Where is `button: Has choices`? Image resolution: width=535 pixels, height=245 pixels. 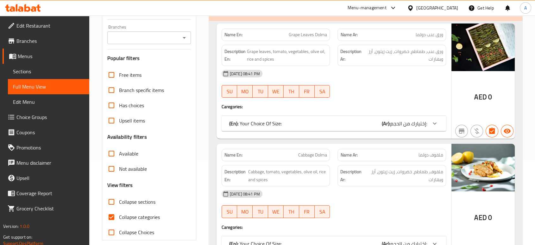
button: Has choices is located at coordinates (492, 131).